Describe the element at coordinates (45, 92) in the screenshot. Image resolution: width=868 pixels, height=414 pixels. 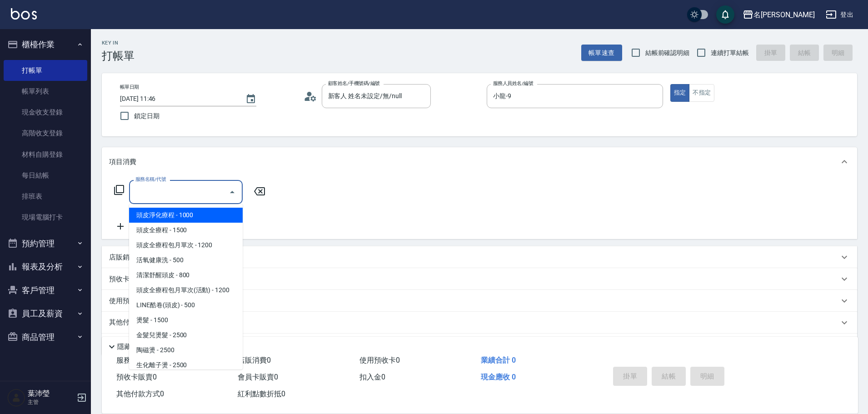
I see `a: 帳單列表` at that location.